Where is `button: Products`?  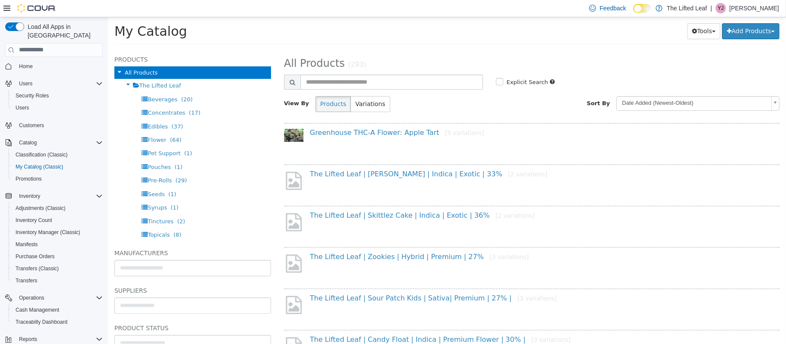
button: Products is located at coordinates (225, 87).